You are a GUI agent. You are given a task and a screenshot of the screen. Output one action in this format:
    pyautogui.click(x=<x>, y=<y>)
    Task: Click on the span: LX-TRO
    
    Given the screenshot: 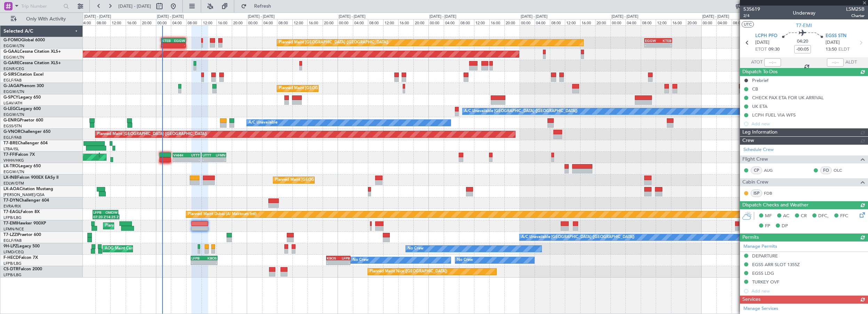 What is the action you would take?
    pyautogui.click(x=11, y=167)
    